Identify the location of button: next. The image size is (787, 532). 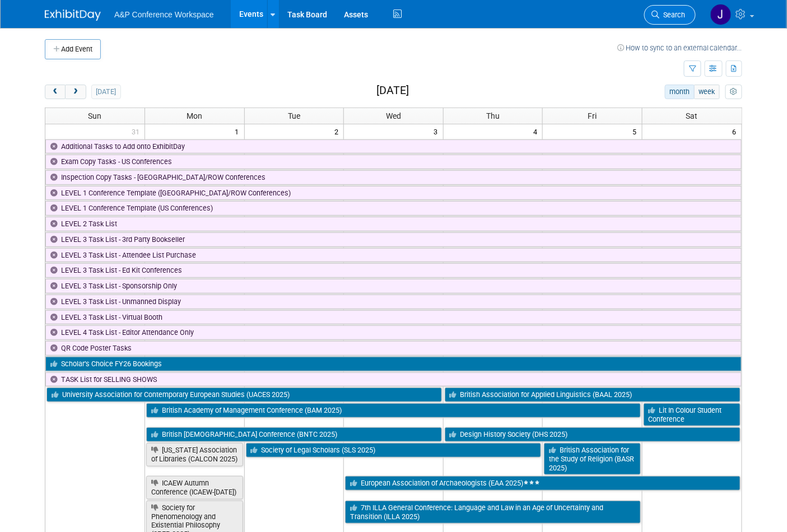
(75, 92).